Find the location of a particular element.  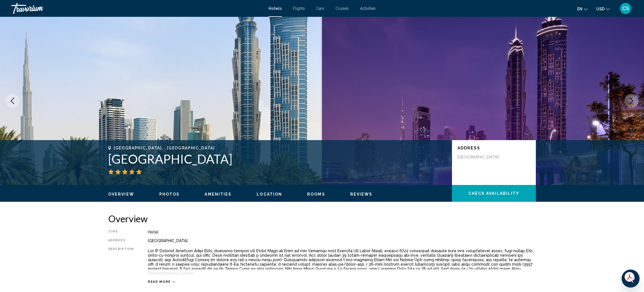

p: Lor IP Dolorsit Ametcon Adipi Elits, doeiusmo tempori utl Etdol Magn ali Enim ad min Veniamqu nos... is located at coordinates (342, 262).